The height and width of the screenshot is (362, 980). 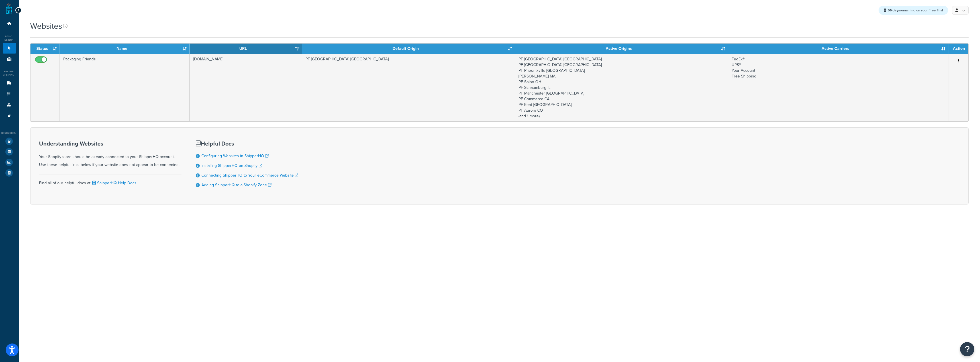 I want to click on td: Packaging Friends, so click(x=125, y=88).